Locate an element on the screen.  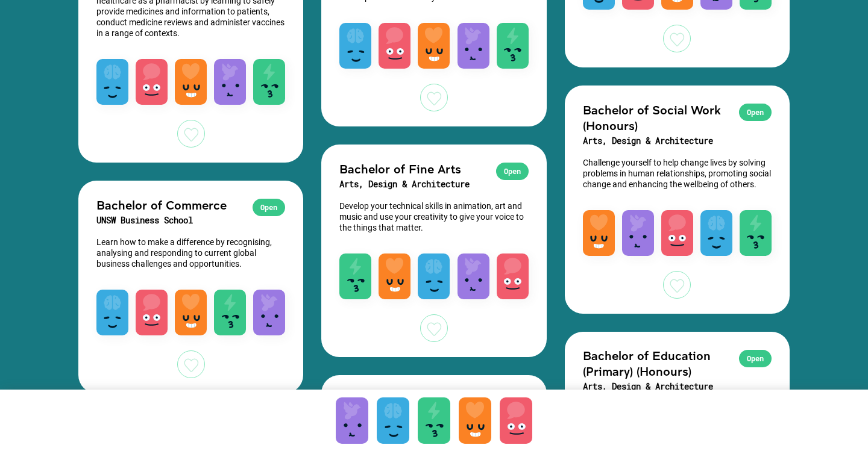
p: Challenge yourself to help change lives by solving problems in human relationships, promoting soc... is located at coordinates (677, 174).